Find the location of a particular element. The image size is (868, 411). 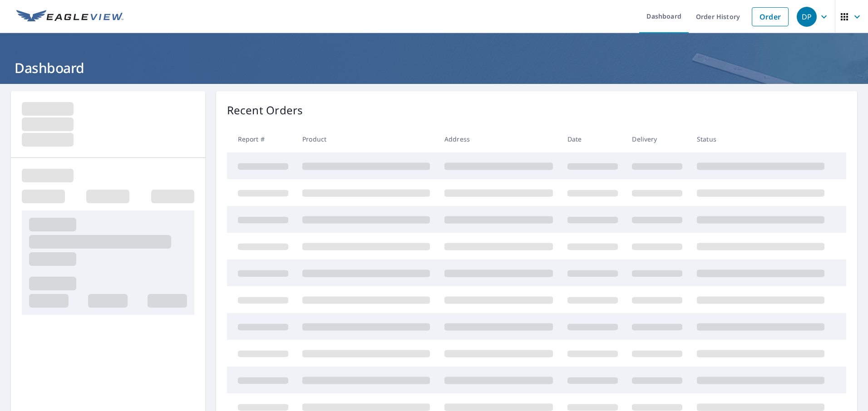

a: Order is located at coordinates (770, 17).